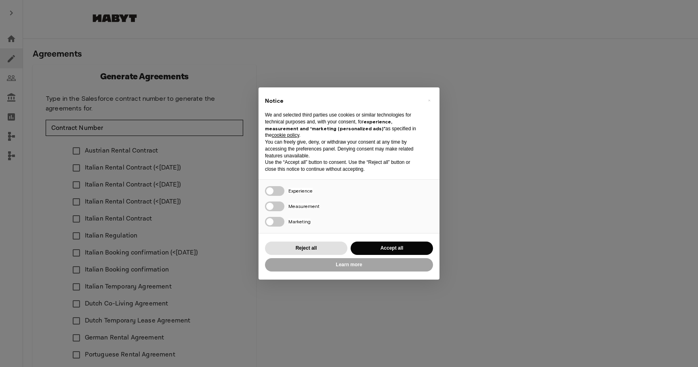 This screenshot has width=698, height=367. Describe the element at coordinates (343, 101) in the screenshot. I see `h2: Notice` at that location.